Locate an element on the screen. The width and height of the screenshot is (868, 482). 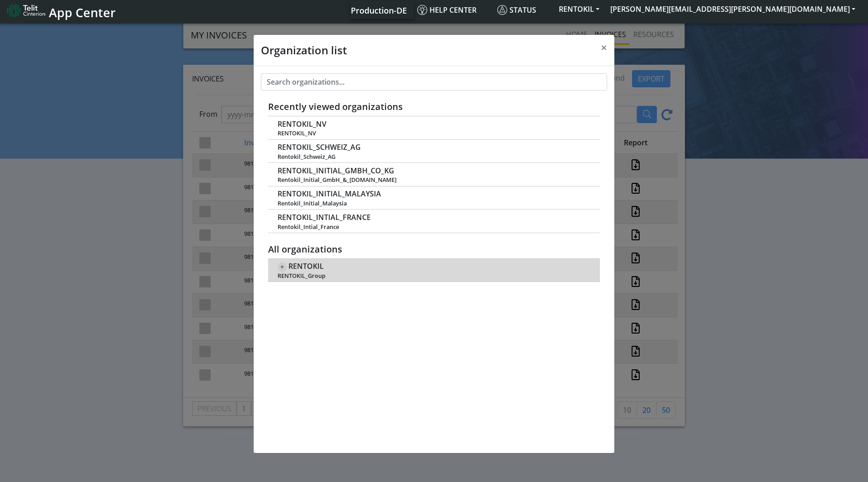
h4: Organization list is located at coordinates (304, 50).